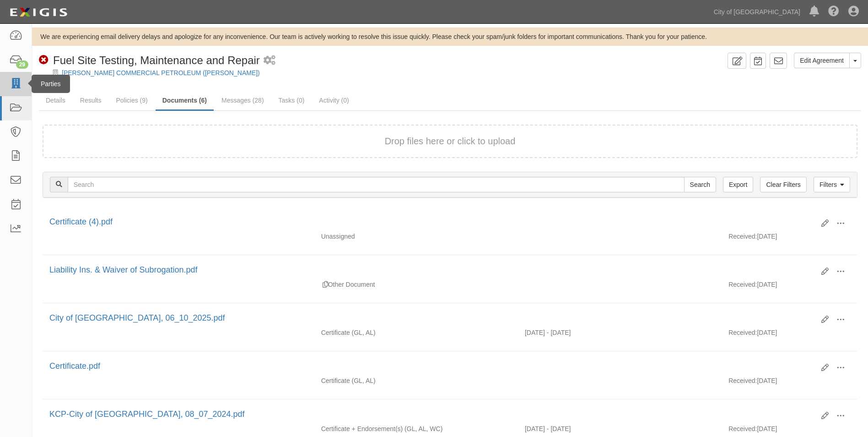  I want to click on div: Certificate (4).pdf, so click(432, 222).